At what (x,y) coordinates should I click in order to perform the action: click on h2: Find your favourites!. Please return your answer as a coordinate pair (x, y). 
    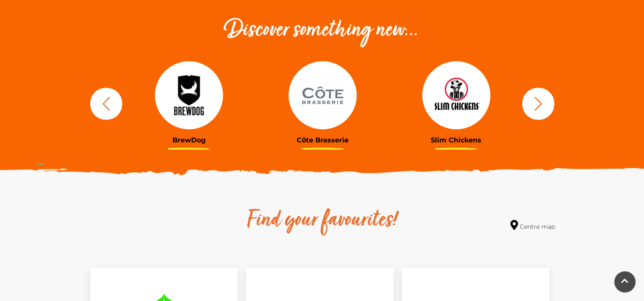
    Looking at the image, I should click on (322, 221).